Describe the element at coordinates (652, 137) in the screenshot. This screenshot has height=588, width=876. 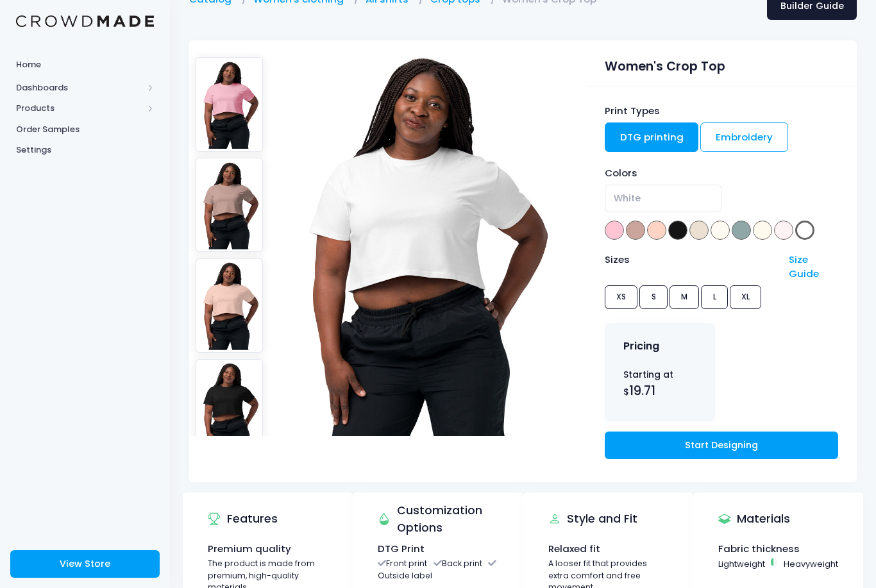
I see `a: DTG printing` at that location.